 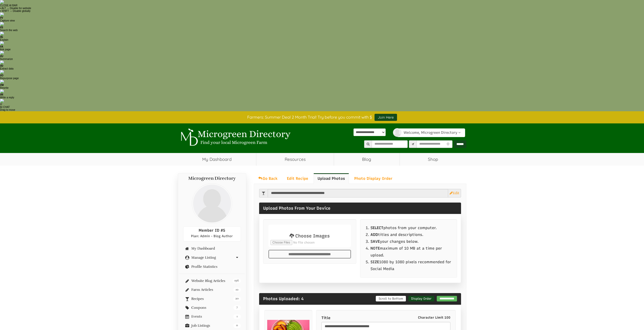 What do you see at coordinates (237, 326) in the screenshot?
I see `span: 0` at bounding box center [237, 326].